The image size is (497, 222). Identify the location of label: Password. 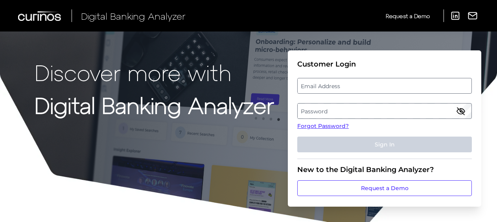
(384, 111).